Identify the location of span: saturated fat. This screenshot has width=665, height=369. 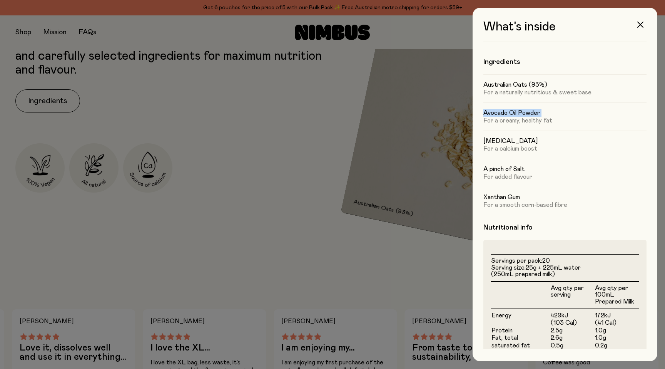
(511, 345).